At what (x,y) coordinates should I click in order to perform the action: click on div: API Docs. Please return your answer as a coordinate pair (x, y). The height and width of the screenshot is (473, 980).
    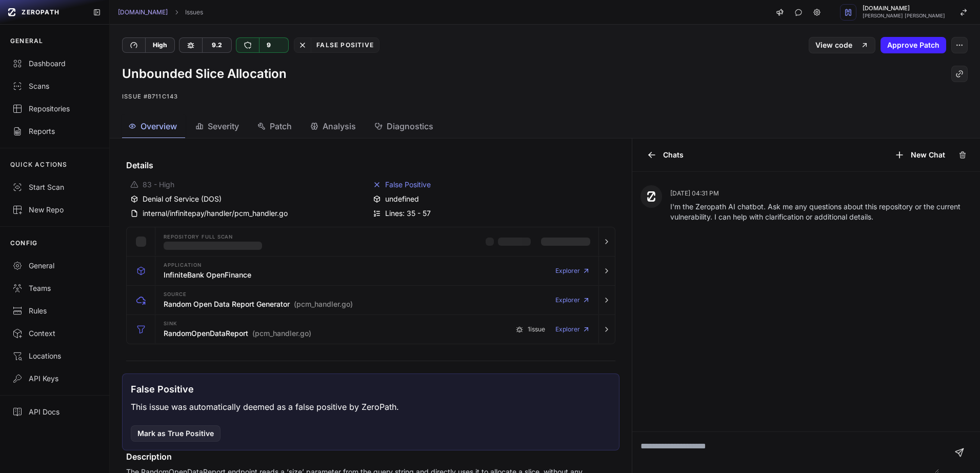
    Looking at the image, I should click on (54, 412).